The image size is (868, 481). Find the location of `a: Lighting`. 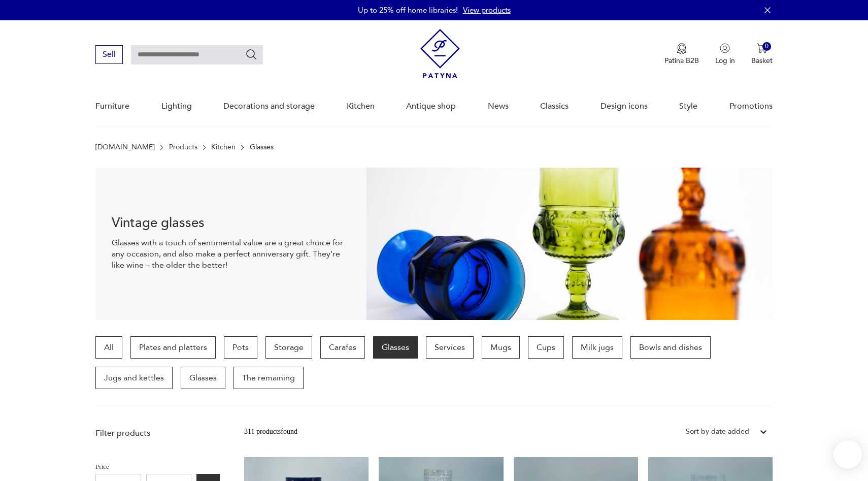

a: Lighting is located at coordinates (176, 106).